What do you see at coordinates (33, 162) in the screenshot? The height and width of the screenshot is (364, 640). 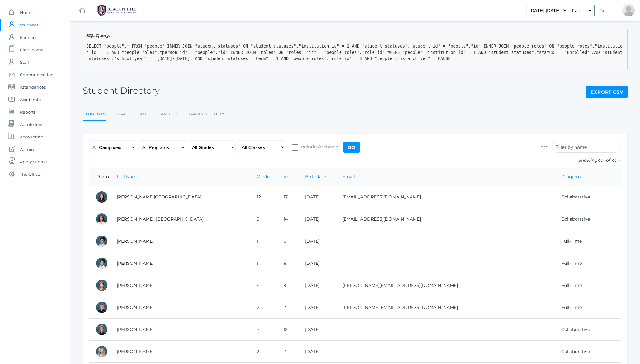 I see `span: Apply / Enroll` at bounding box center [33, 162].